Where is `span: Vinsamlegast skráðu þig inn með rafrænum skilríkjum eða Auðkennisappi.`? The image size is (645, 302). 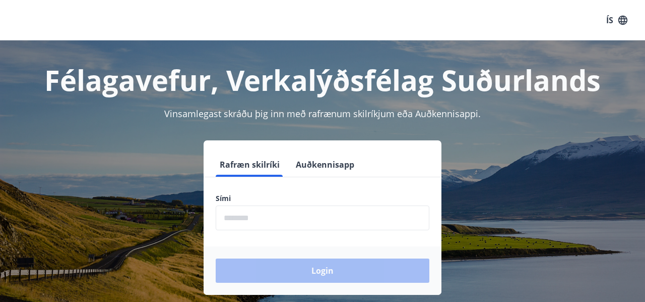
span: Vinsamlegast skráðu þig inn með rafrænum skilríkjum eða Auðkennisappi. is located at coordinates (323, 113).